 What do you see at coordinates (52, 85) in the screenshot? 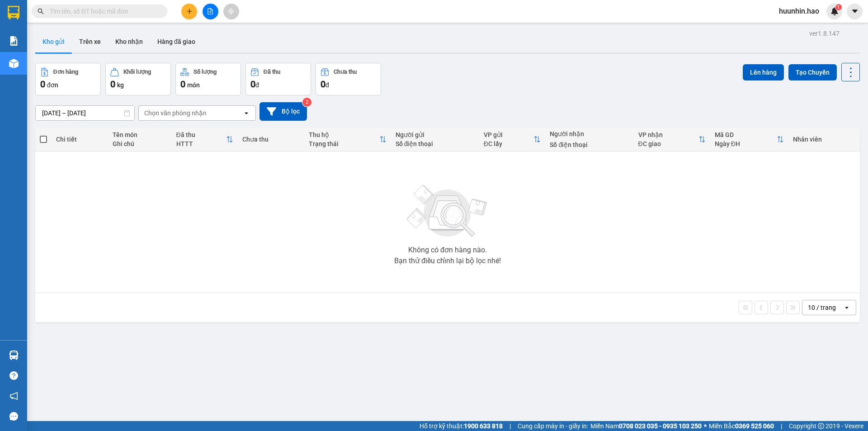
I see `span: đơn` at bounding box center [52, 85].